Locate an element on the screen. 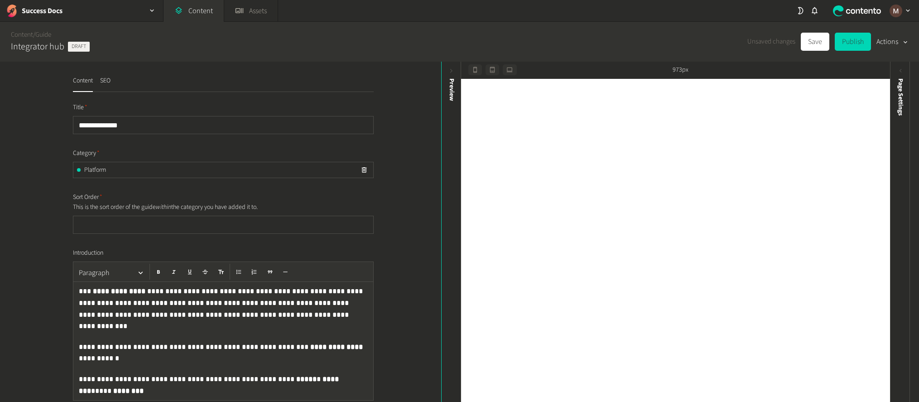  button: SEO is located at coordinates (105, 84).